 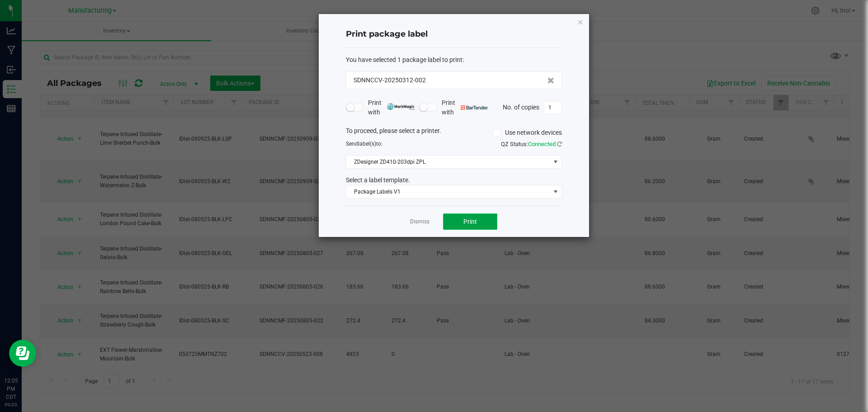 I want to click on a: Dismiss, so click(x=420, y=221).